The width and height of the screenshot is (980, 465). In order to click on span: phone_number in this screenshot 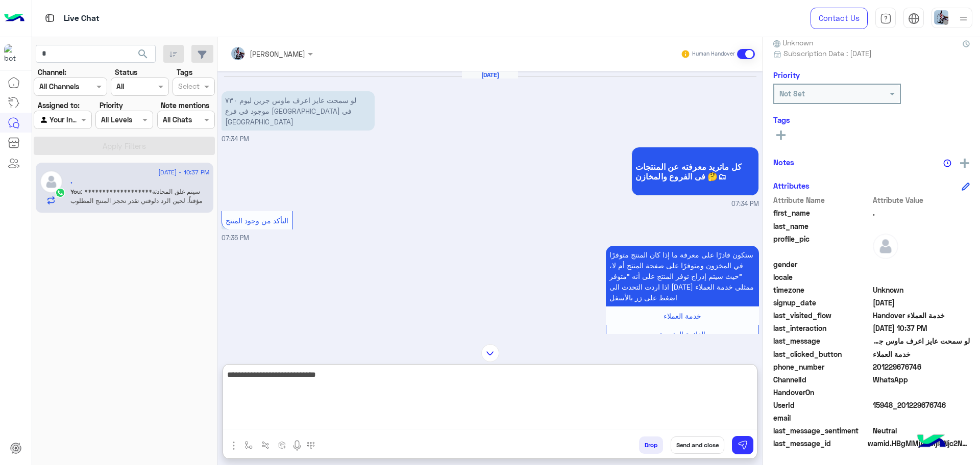, I will do `click(822, 367)`.